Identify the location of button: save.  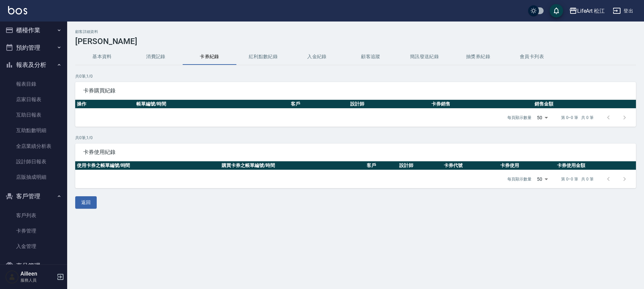
(556, 11).